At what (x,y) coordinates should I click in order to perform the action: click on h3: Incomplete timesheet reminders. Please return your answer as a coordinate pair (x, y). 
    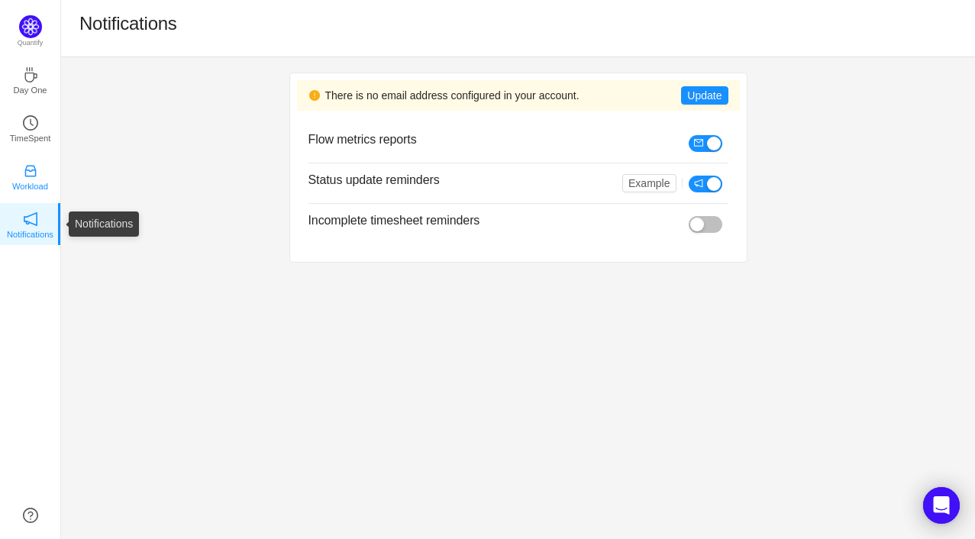
    Looking at the image, I should click on (480, 221).